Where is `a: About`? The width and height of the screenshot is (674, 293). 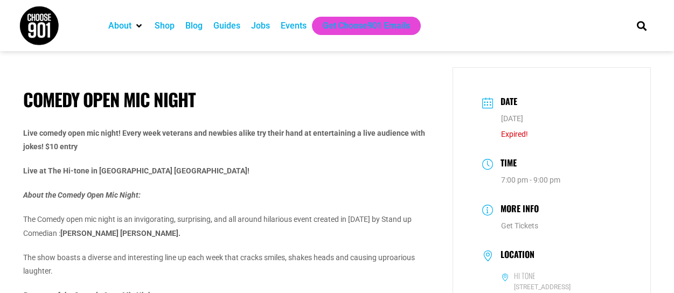
a: About is located at coordinates (120, 26).